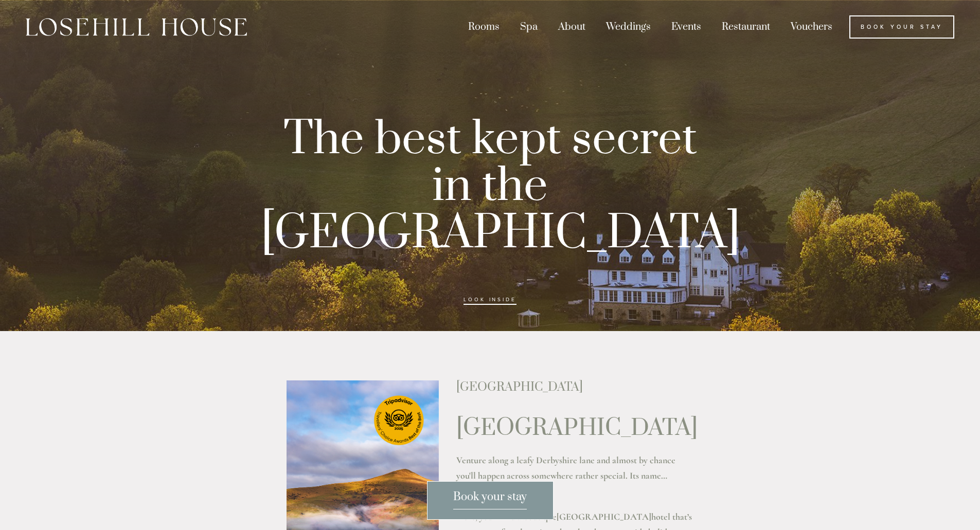  What do you see at coordinates (686, 27) in the screenshot?
I see `div: Events` at bounding box center [686, 27].